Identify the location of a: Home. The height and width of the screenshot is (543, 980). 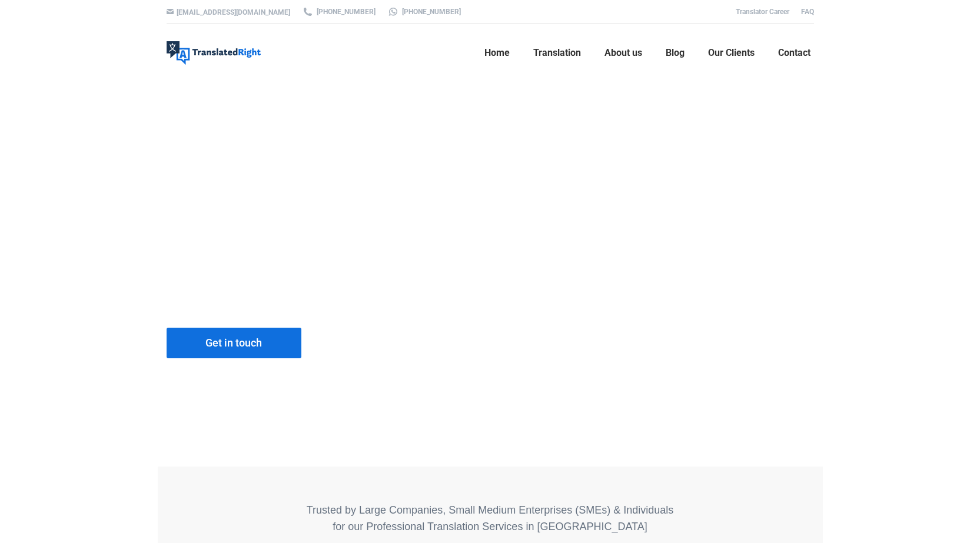
(497, 53).